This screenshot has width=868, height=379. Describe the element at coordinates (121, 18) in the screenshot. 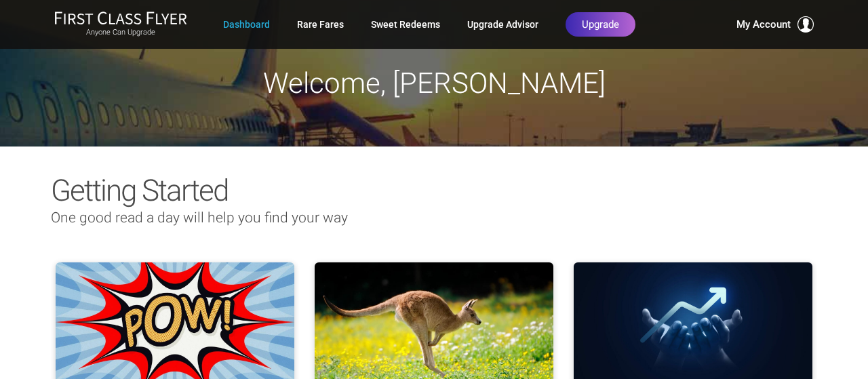

I see `img: First Class Flyer` at that location.